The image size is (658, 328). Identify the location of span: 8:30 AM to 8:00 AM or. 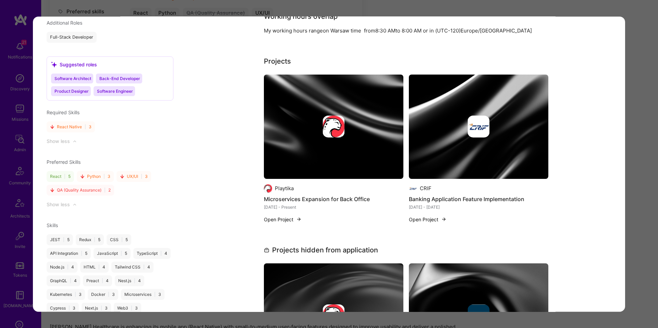
(401, 30).